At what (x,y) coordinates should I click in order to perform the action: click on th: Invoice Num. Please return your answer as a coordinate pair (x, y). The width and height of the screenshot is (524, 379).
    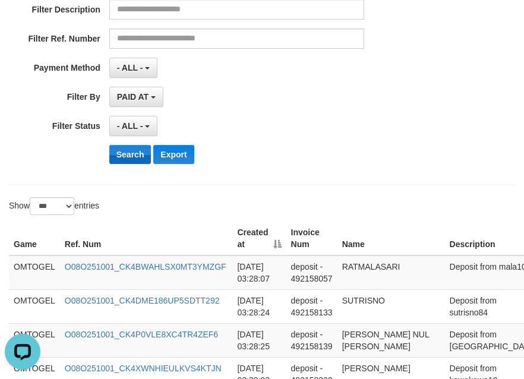
    Looking at the image, I should click on (312, 238).